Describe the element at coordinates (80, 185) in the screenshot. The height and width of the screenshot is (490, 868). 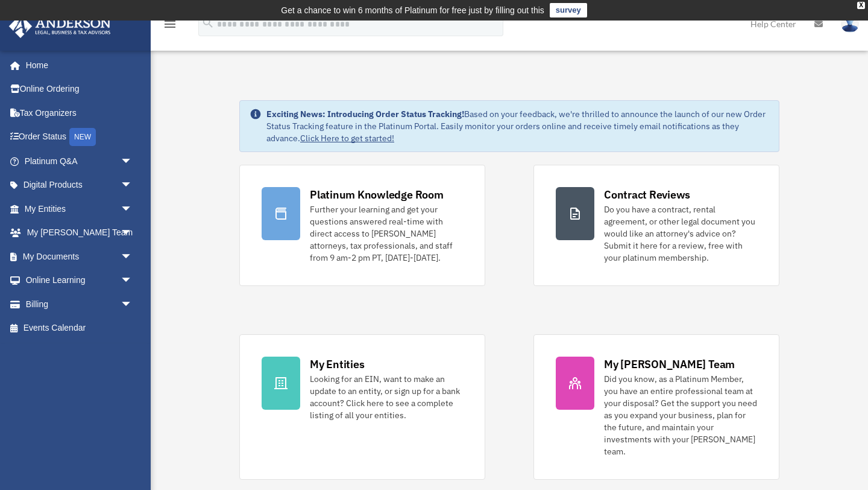
I see `a: Digital Productsarrow_drop_down` at that location.